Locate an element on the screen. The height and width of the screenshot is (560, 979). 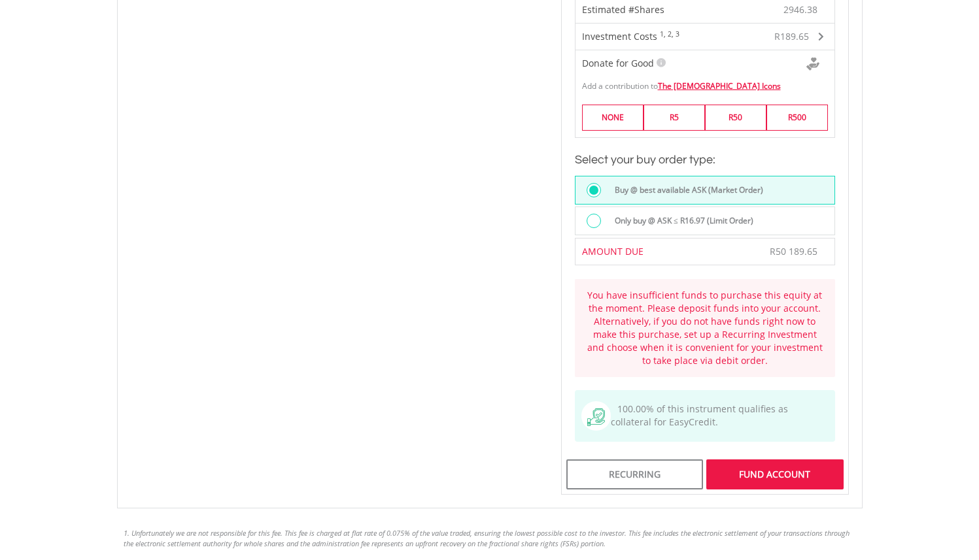
label: Only buy @ ASK ≤ R16.97 (Limit Order) is located at coordinates (680, 221).